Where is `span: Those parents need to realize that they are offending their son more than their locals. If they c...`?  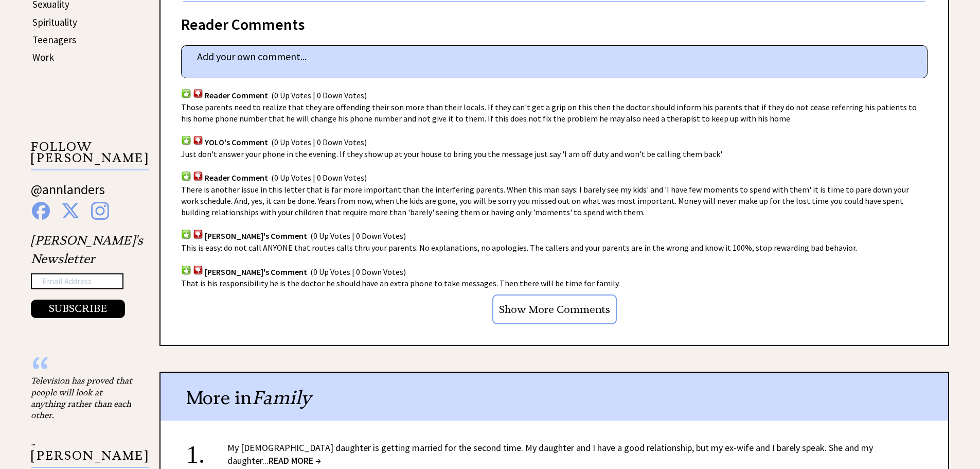 span: Those parents need to realize that they are offending their son more than their locals. If they c... is located at coordinates (549, 113).